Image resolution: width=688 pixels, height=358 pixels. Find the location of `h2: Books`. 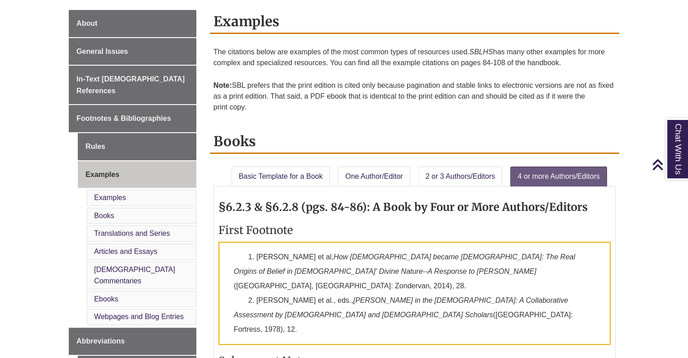

h2: Books is located at coordinates (414, 142).